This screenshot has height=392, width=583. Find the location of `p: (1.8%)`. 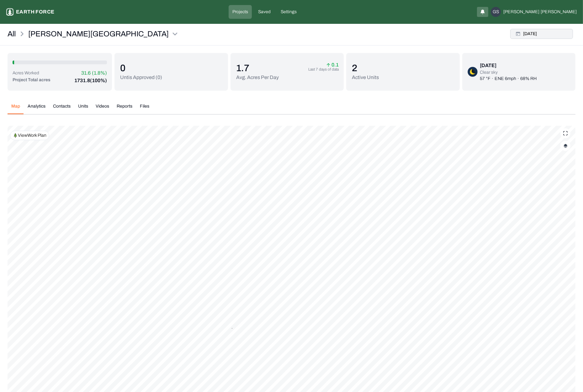

p: (1.8%) is located at coordinates (100, 73).